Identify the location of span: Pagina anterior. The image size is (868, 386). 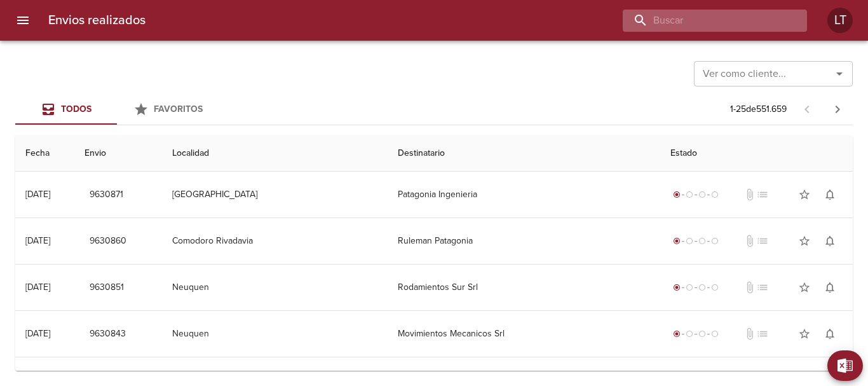
(807, 109).